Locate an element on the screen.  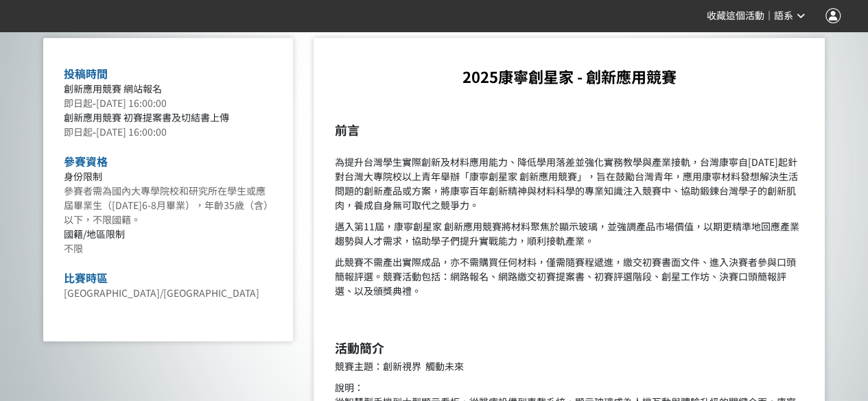
span: 投稿時間 is located at coordinates (86, 73).